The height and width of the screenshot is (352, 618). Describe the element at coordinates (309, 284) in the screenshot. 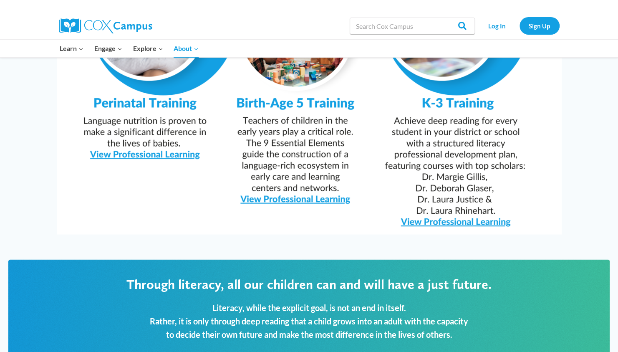

I see `p: Through literacy, all our children can and will have a just future.` at that location.